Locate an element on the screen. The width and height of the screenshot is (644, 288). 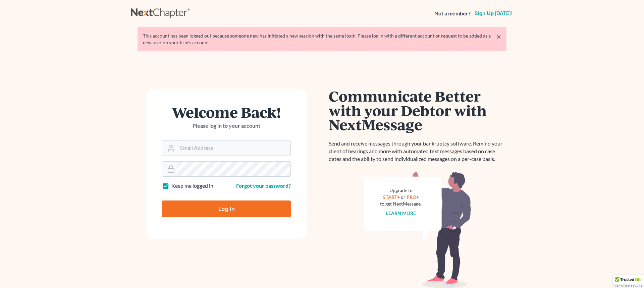
h1: Welcome Back! is located at coordinates (227, 112).